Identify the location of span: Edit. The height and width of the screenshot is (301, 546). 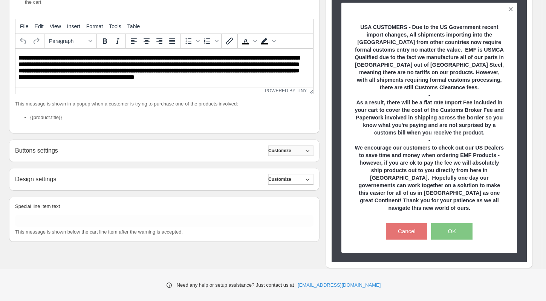
(39, 26).